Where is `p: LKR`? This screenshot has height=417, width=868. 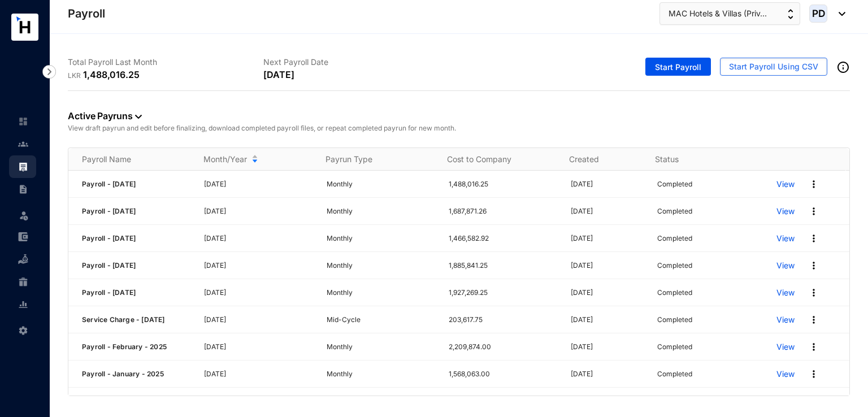 p: LKR is located at coordinates (75, 76).